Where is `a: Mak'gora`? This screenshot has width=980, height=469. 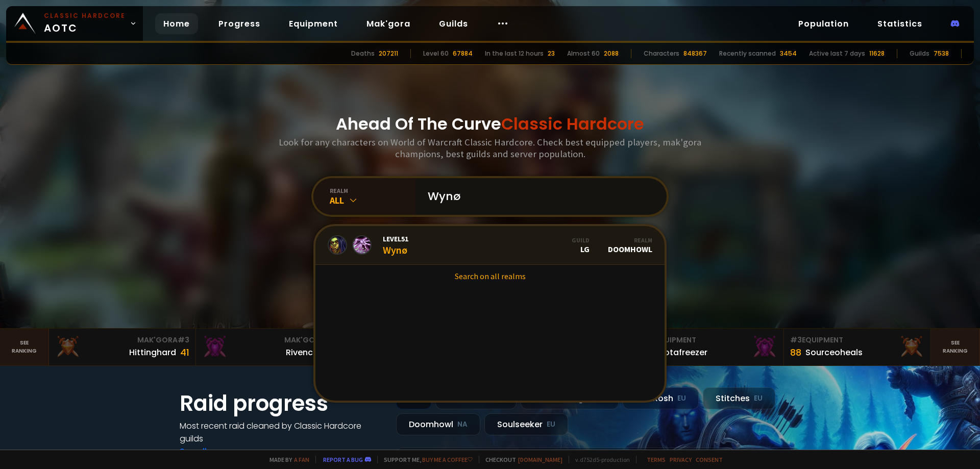 a: Mak'gora is located at coordinates (388, 23).